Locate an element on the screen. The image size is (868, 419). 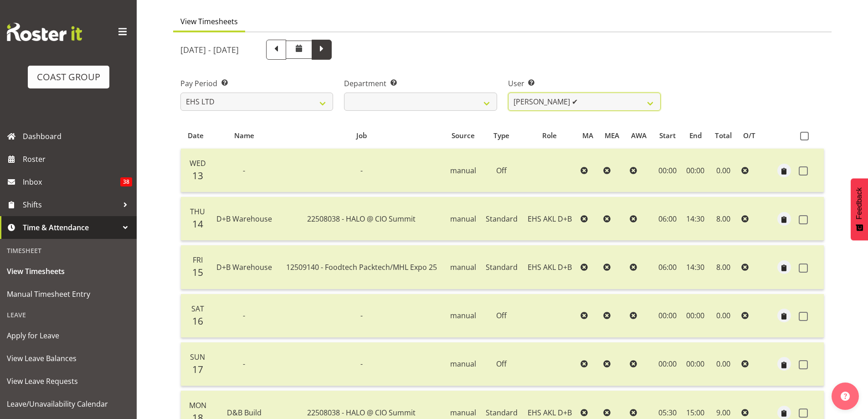
span: 15 is located at coordinates (198, 273).